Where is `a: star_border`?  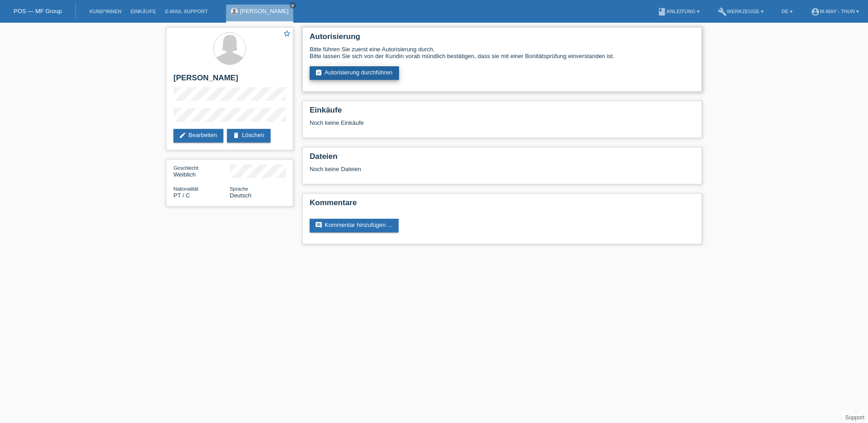
a: star_border is located at coordinates (287, 34).